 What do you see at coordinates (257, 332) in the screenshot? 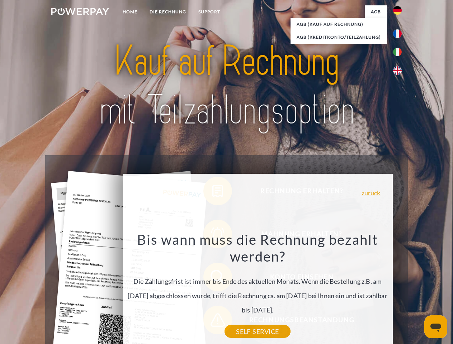
I see `a: SELF-SERVICE` at bounding box center [257, 332].